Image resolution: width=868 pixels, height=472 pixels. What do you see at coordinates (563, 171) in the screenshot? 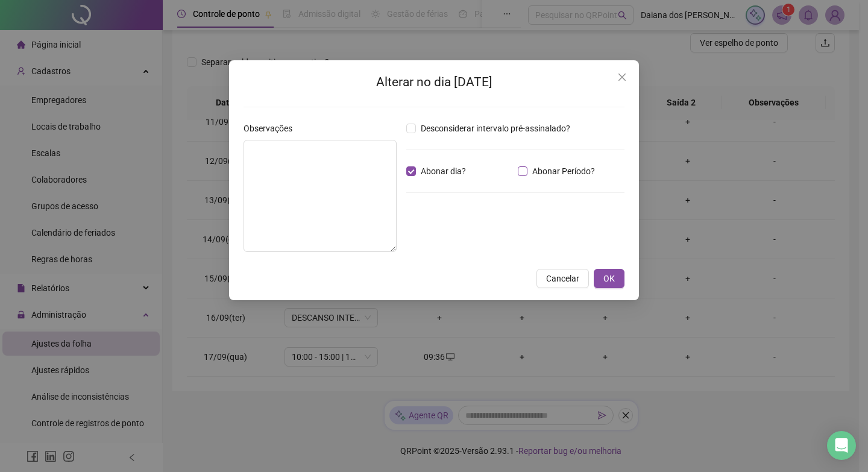
I see `span: Abonar Período?` at bounding box center [563, 171].